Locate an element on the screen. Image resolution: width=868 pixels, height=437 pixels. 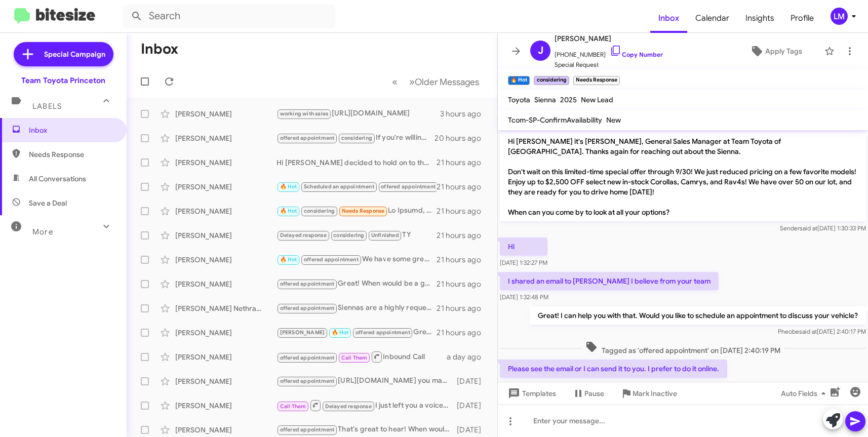
span: Unfinished is located at coordinates (385, 235).